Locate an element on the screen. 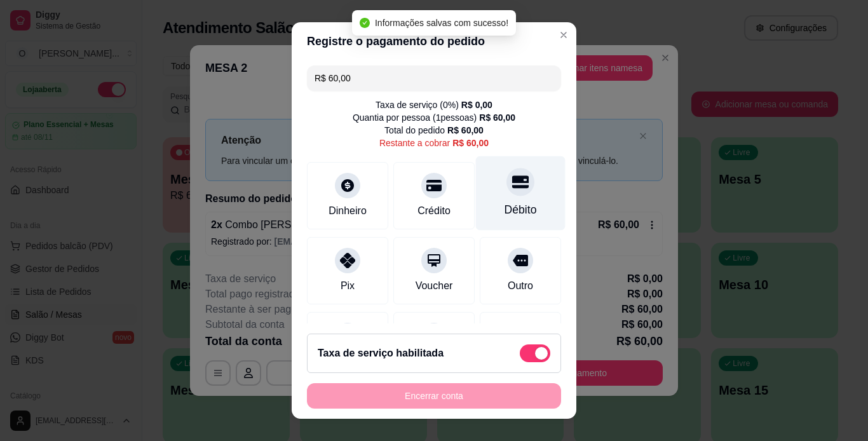  div: Total do pedido is located at coordinates (434, 131).